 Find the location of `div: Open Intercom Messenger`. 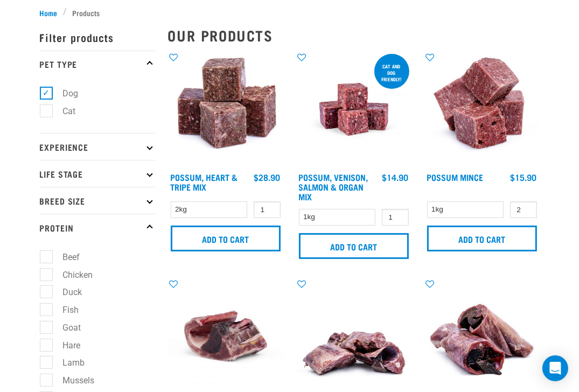

div: Open Intercom Messenger is located at coordinates (555, 368).